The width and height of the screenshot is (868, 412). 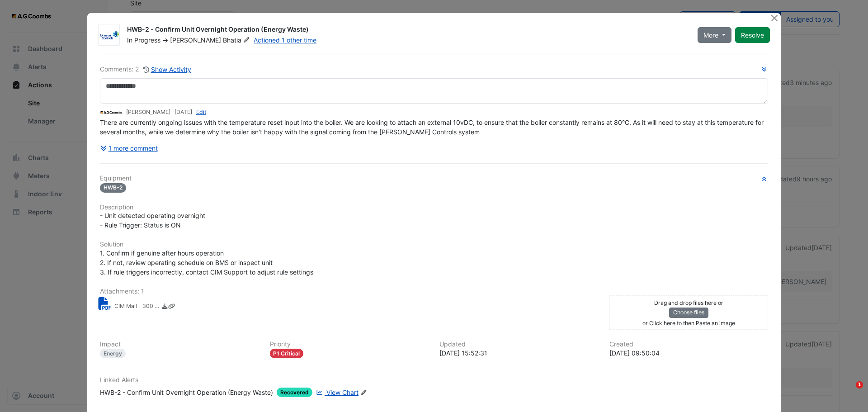 I want to click on h6: Impact, so click(x=180, y=344).